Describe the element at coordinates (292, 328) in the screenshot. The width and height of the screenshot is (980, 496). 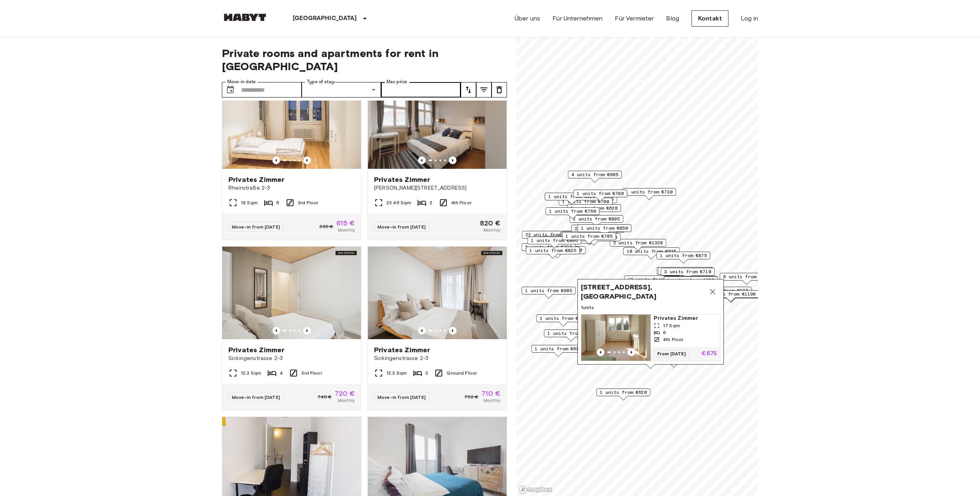
I see `a: Marketing picture of unit DE-01-477-042-03Previous imagePrevious imagePrivates ZimmerSickingenstr...` at that location.